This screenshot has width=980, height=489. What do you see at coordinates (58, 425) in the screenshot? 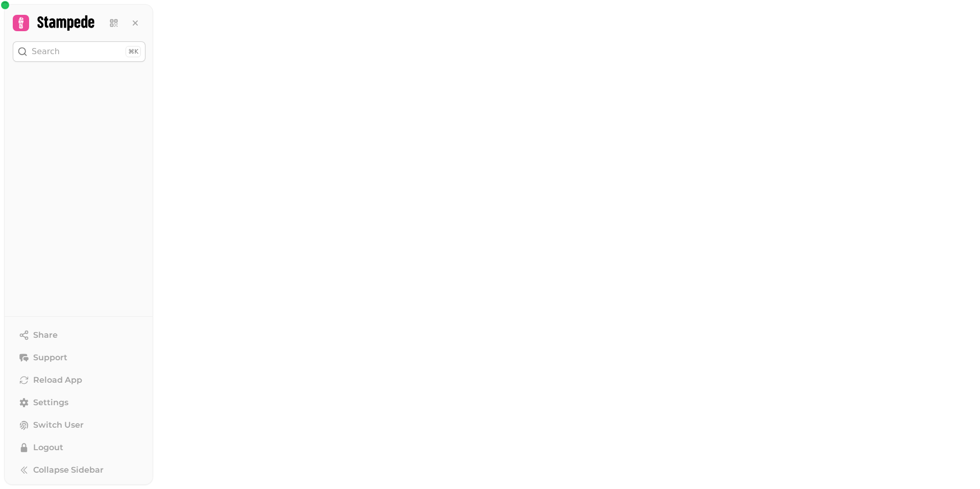
I see `span: Switch User` at bounding box center [58, 425].